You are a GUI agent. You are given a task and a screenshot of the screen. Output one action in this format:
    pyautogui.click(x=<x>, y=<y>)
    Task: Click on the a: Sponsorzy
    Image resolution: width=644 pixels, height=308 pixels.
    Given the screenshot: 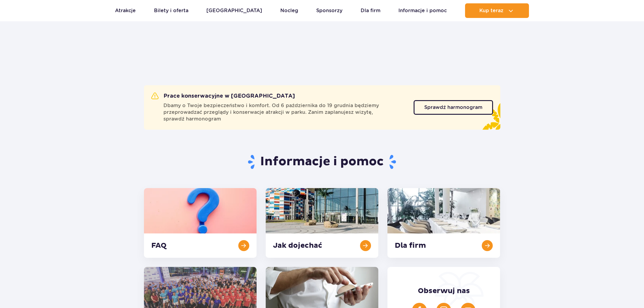 What is the action you would take?
    pyautogui.click(x=330, y=11)
    